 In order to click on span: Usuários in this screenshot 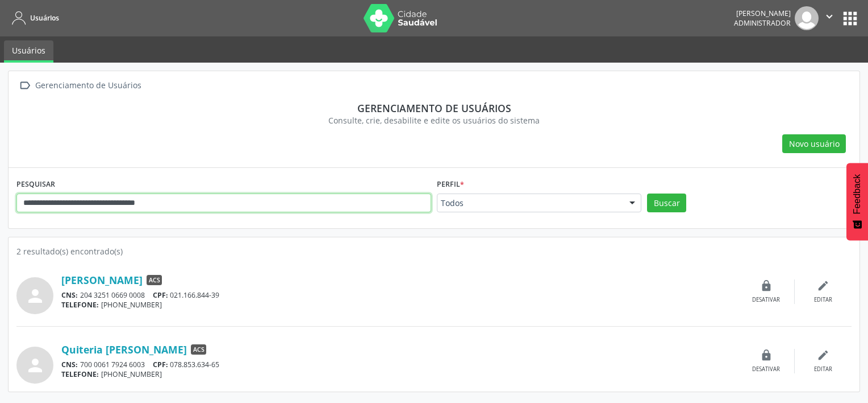, I will do `click(44, 18)`.